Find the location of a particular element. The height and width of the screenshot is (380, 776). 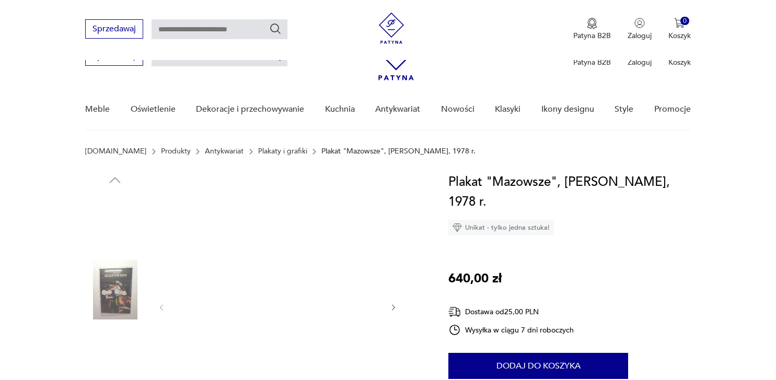

button: Zaloguj is located at coordinates (639, 29).